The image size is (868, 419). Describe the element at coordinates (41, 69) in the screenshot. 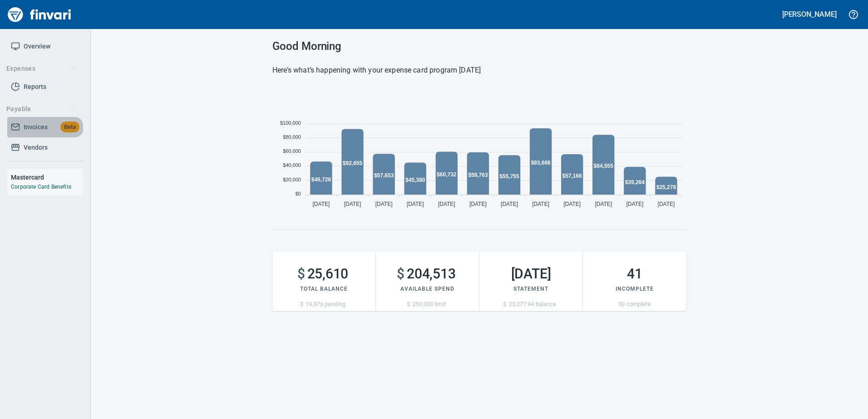

I see `button: Expenses` at that location.